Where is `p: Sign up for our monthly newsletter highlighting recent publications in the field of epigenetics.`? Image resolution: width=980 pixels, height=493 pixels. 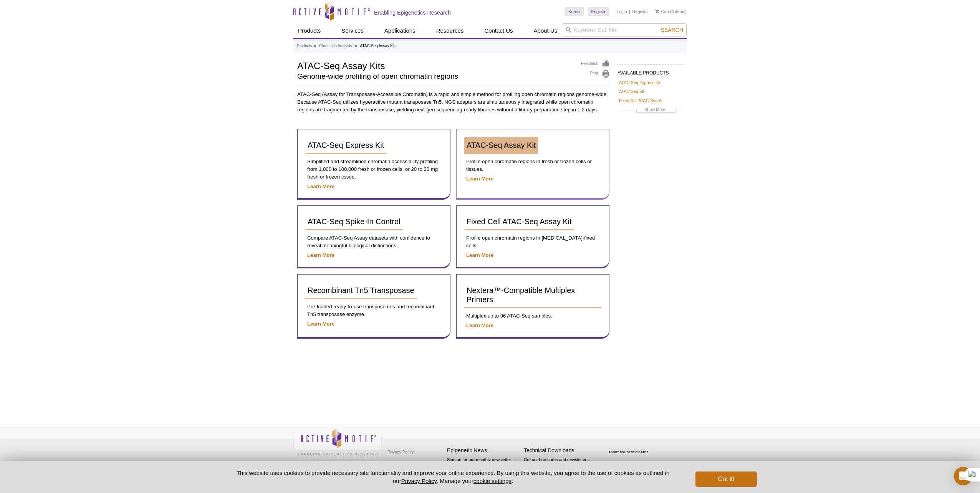 p: Sign up for our monthly newsletter highlighting recent publications in the field of epigenetics. is located at coordinates (484, 470).